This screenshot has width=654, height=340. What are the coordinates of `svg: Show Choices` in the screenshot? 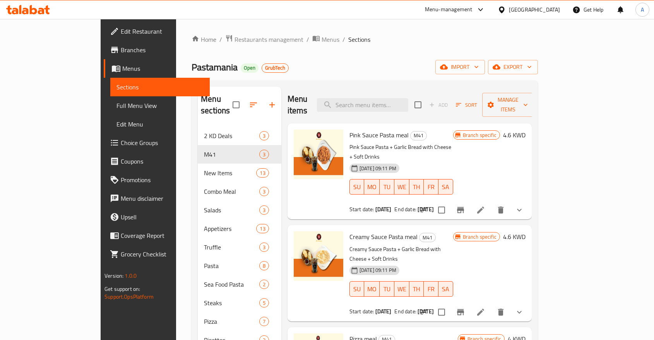 It's located at (519, 312).